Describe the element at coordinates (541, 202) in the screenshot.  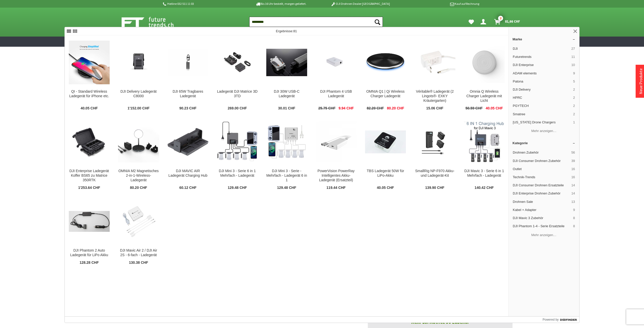
I see `span: Drohnen Sale` at that location.